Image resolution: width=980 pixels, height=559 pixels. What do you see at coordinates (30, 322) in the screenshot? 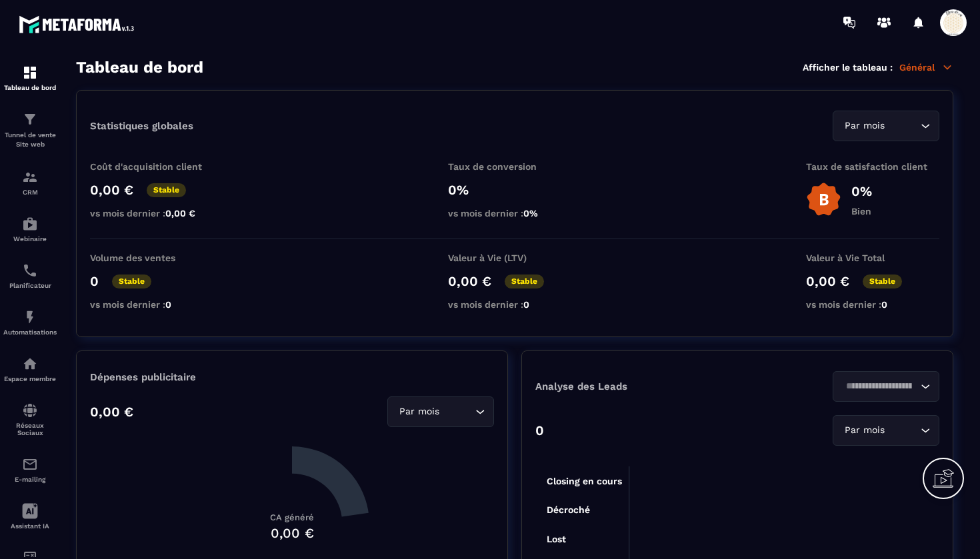
I see `a: automationsautomationsAutomatisations` at bounding box center [30, 322].